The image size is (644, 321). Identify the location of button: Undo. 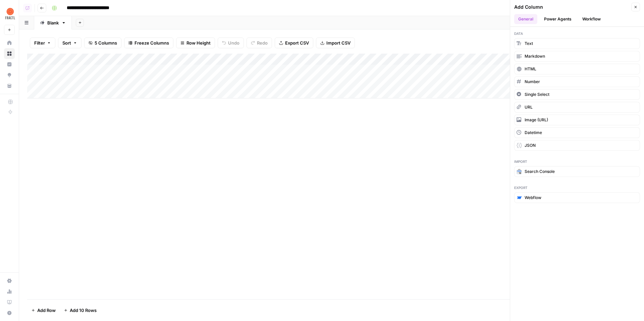
(230, 43).